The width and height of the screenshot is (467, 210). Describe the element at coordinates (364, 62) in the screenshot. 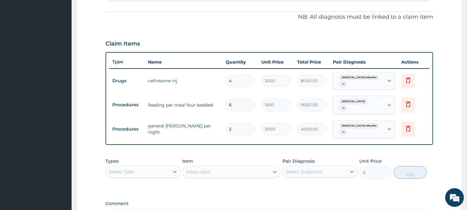

I see `th: Pair Diagnosis` at that location.